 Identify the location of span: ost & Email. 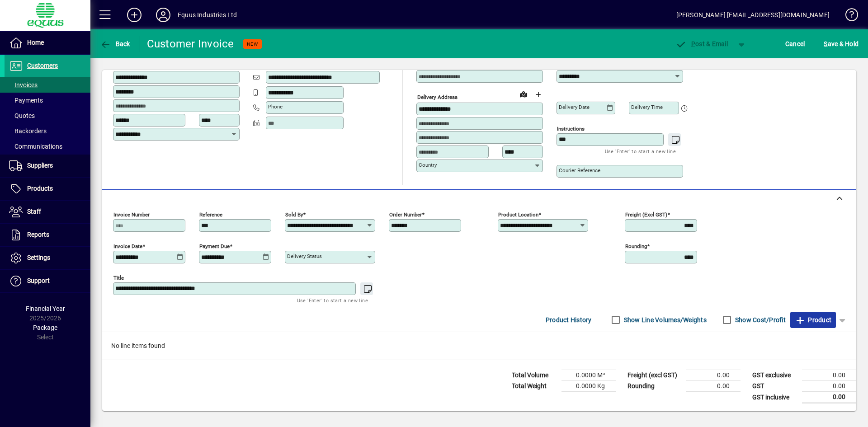
(702, 44).